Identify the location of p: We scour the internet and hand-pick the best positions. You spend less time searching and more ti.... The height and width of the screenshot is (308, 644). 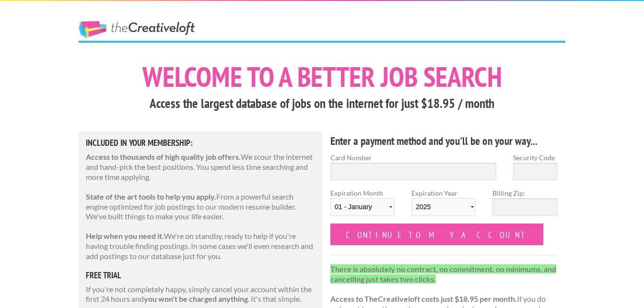
(200, 167).